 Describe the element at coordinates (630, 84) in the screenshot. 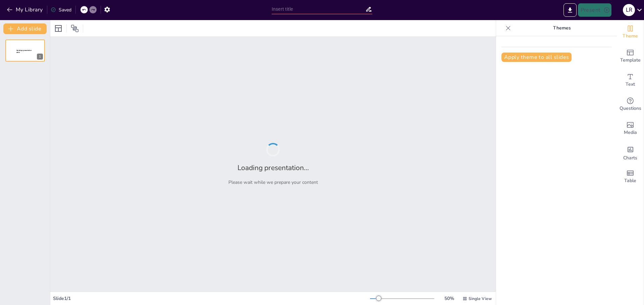

I see `span: Text` at that location.